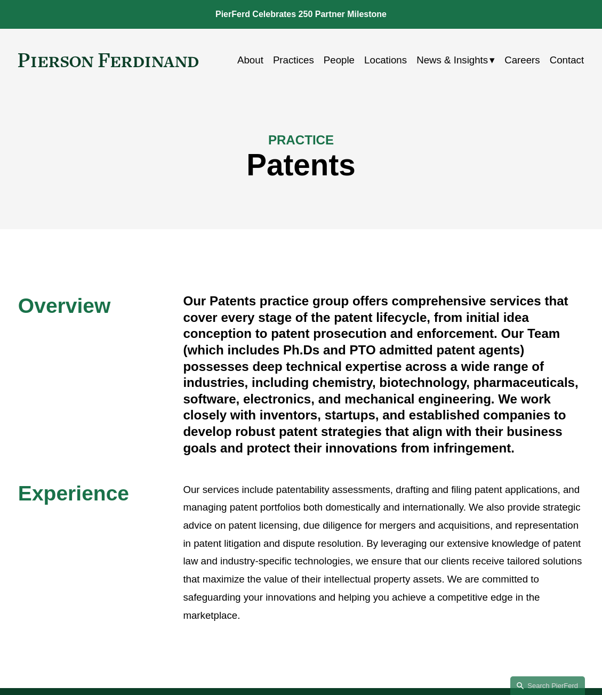  I want to click on h4: Our Patents practice group offers comprehensive services that cover every stage of the patent lif..., so click(383, 375).